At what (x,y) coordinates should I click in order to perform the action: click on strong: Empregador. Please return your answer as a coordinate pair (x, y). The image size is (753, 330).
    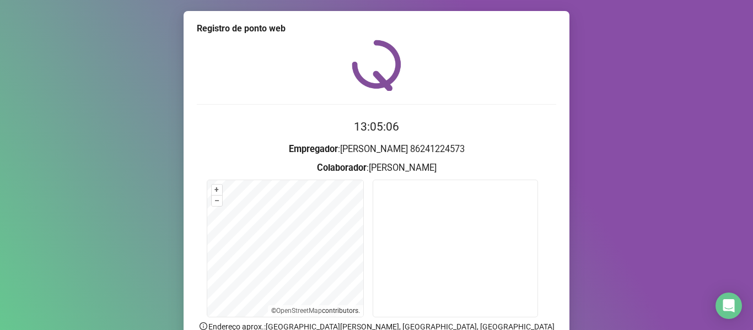
    Looking at the image, I should click on (313, 149).